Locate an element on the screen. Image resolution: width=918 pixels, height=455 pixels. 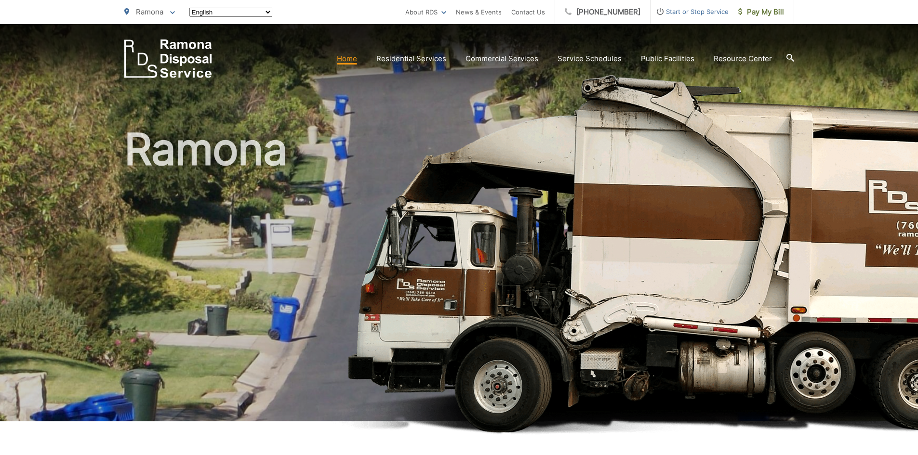
a: About RDS is located at coordinates (425, 12).